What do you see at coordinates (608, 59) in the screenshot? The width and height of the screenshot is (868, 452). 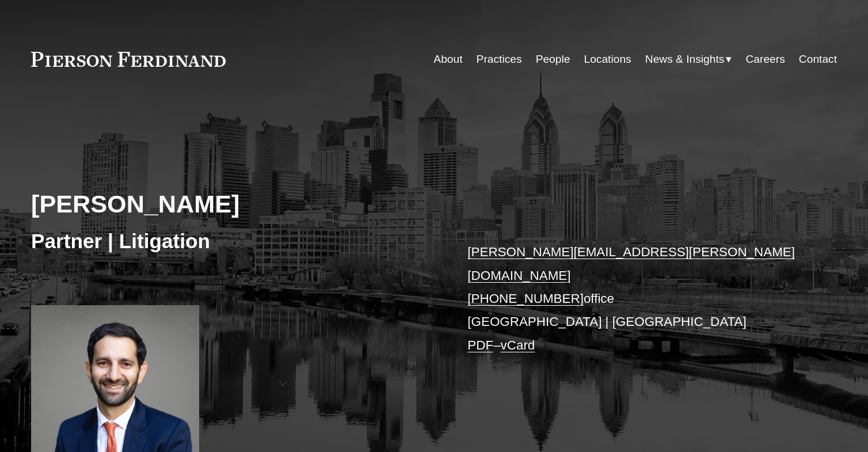 I see `a: Locations` at bounding box center [608, 59].